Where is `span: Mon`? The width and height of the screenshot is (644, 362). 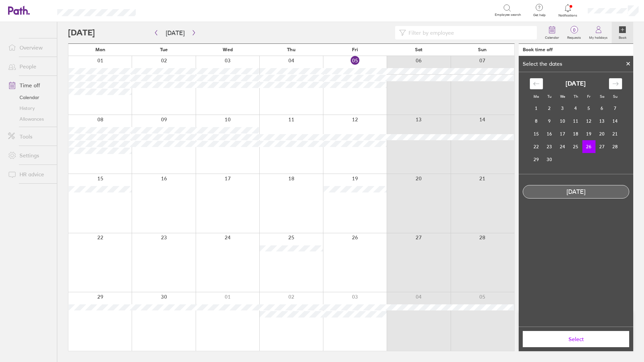 span: Mon is located at coordinates (101, 49).